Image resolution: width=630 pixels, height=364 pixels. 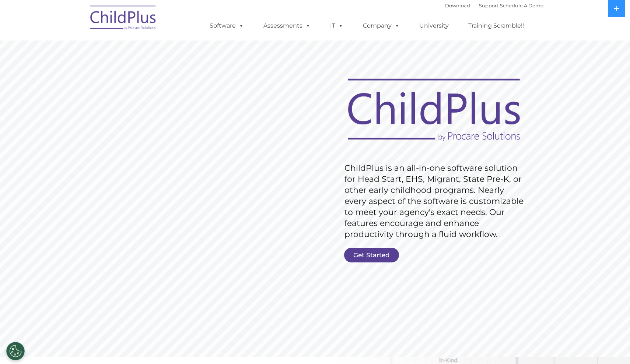 What do you see at coordinates (488, 6) in the screenshot?
I see `a: Support` at bounding box center [488, 6].